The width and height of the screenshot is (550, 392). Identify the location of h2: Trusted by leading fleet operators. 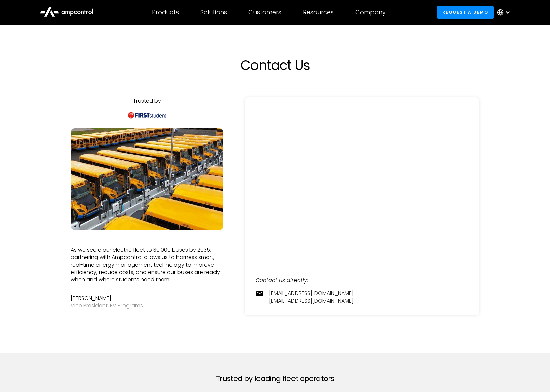
(275, 378).